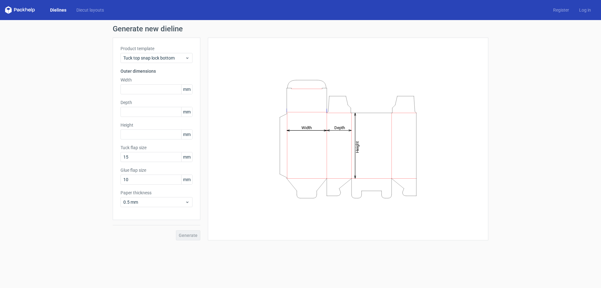  Describe the element at coordinates (357, 146) in the screenshot. I see `tspan: Height` at that location.